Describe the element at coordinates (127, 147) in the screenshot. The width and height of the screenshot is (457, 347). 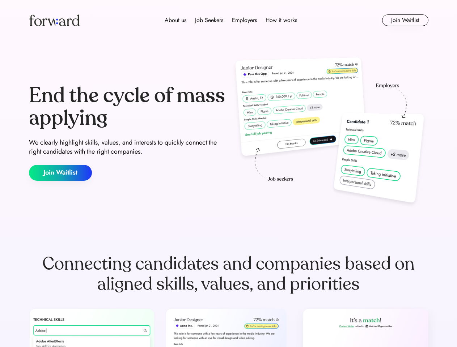
I see `div: We clearly highlight skills, values, and interests to quickly connect the right candidates with t...` at that location.